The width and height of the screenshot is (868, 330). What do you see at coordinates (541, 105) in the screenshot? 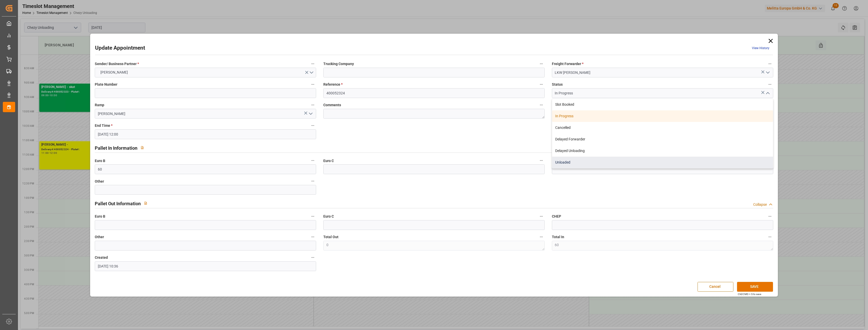
I see `button: Comments` at bounding box center [541, 105].